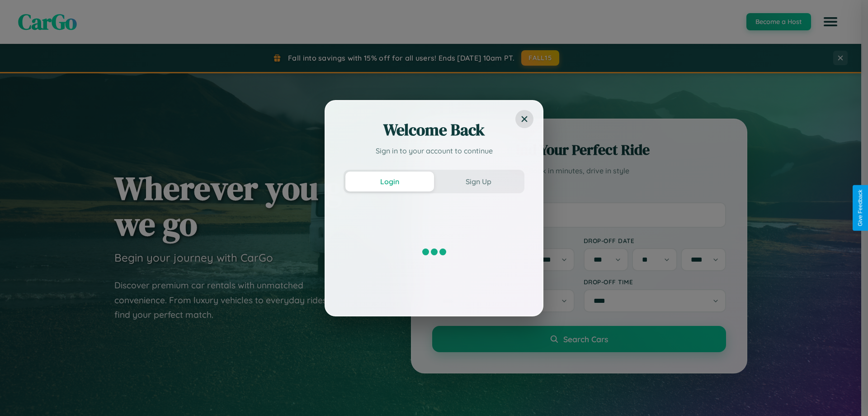 The image size is (868, 416). What do you see at coordinates (390, 182) in the screenshot?
I see `button: Login` at bounding box center [390, 182].